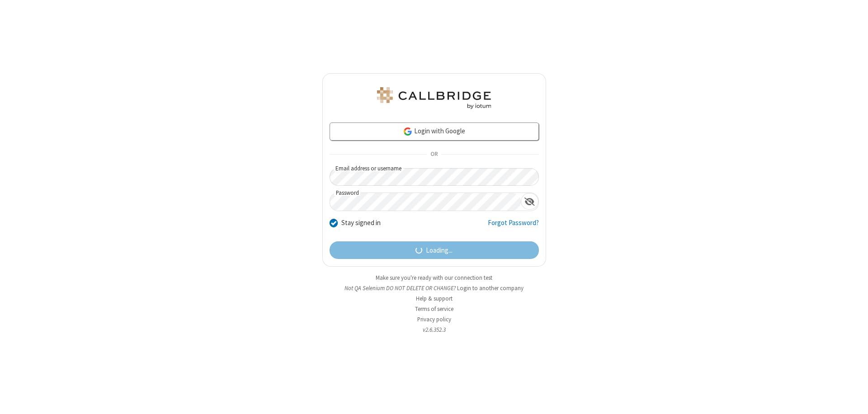  Describe the element at coordinates (490, 288) in the screenshot. I see `button: Login to another company` at that location.